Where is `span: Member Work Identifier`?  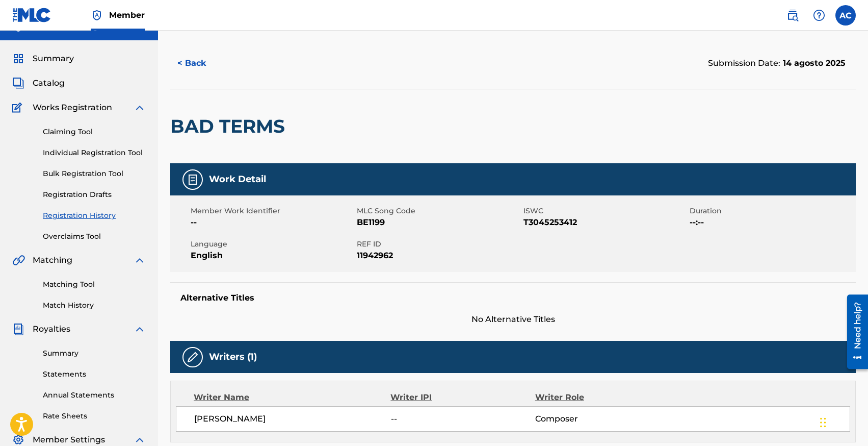
span: Member Work Identifier is located at coordinates (272, 211).